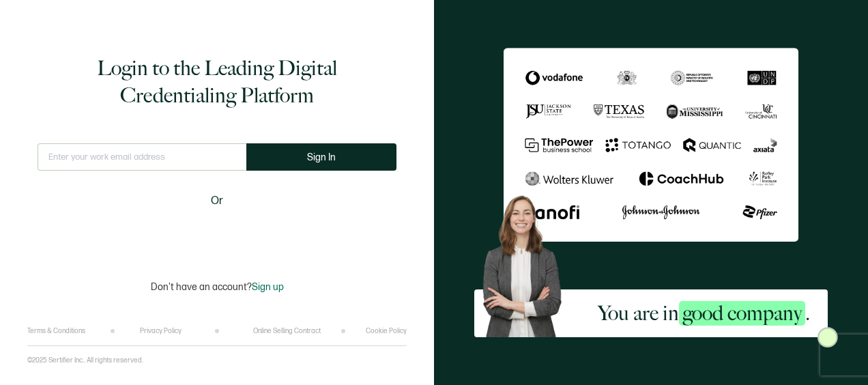 The image size is (868, 385). What do you see at coordinates (322, 157) in the screenshot?
I see `span: Sign In` at bounding box center [322, 157].